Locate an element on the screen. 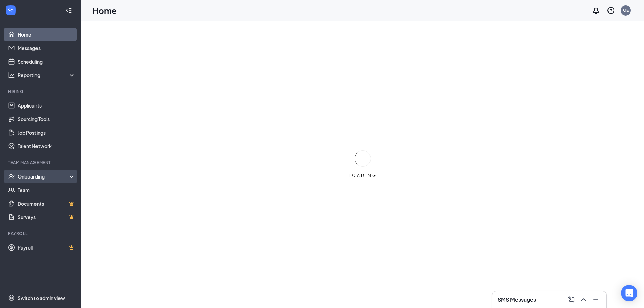  svg: UserCheck is located at coordinates (12, 176).